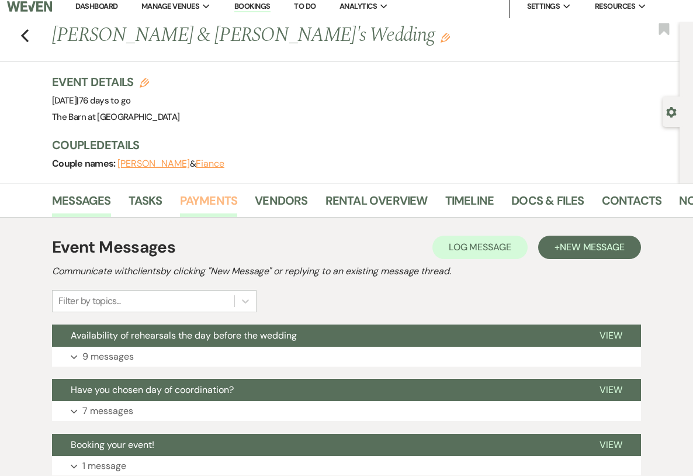  I want to click on button: 7 messages, so click(347, 411).